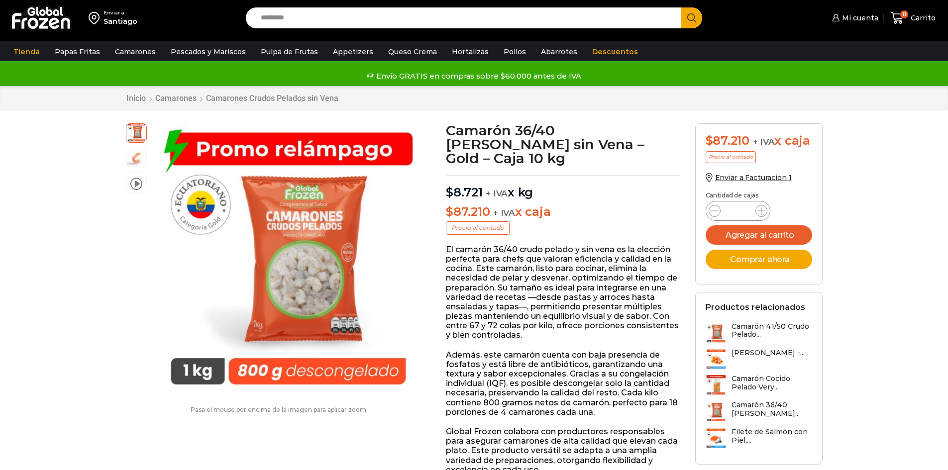 This screenshot has width=948, height=470. What do you see at coordinates (772, 331) in the screenshot?
I see `h3: Camarón 41/50 Crudo Pelado...` at bounding box center [772, 331].